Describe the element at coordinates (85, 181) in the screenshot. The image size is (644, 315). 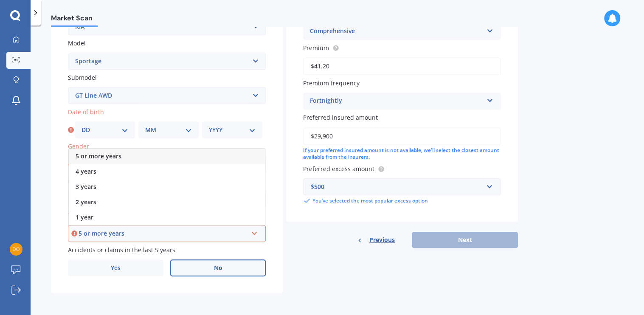
I see `span: Licence type` at that location.